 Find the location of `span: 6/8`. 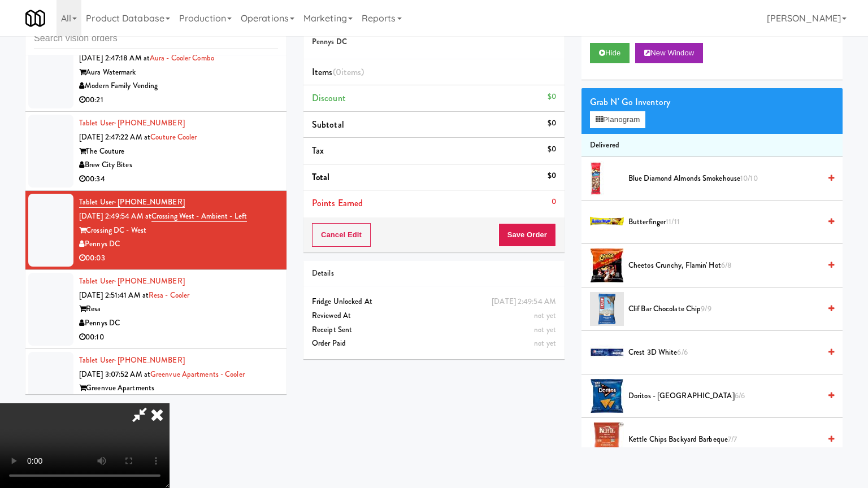

span: 6/8 is located at coordinates (726, 266).